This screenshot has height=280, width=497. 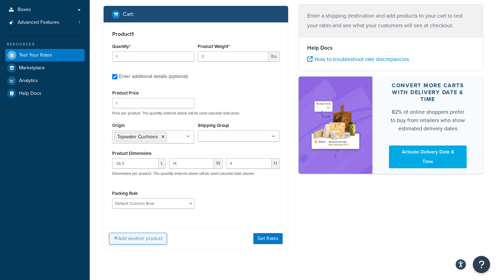 What do you see at coordinates (138, 137) in the screenshot?
I see `span: Topwater Cushions` at bounding box center [138, 137].